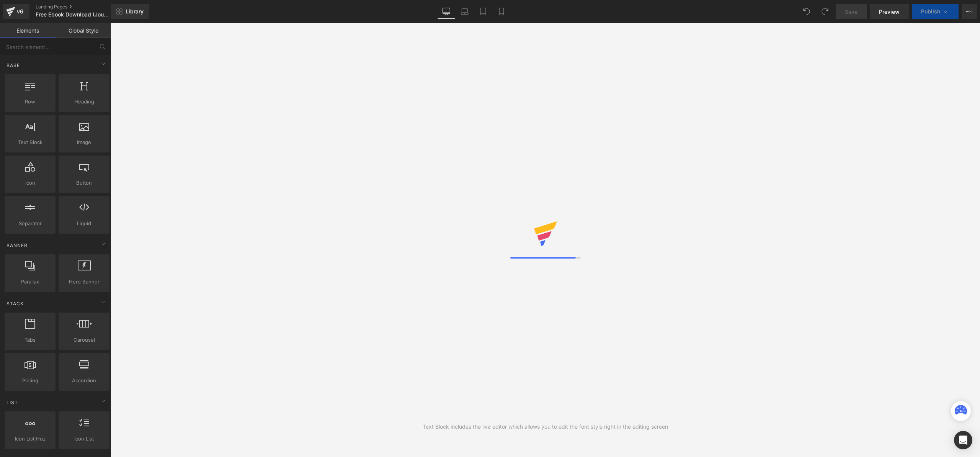  What do you see at coordinates (84, 142) in the screenshot?
I see `span: Image` at bounding box center [84, 142].